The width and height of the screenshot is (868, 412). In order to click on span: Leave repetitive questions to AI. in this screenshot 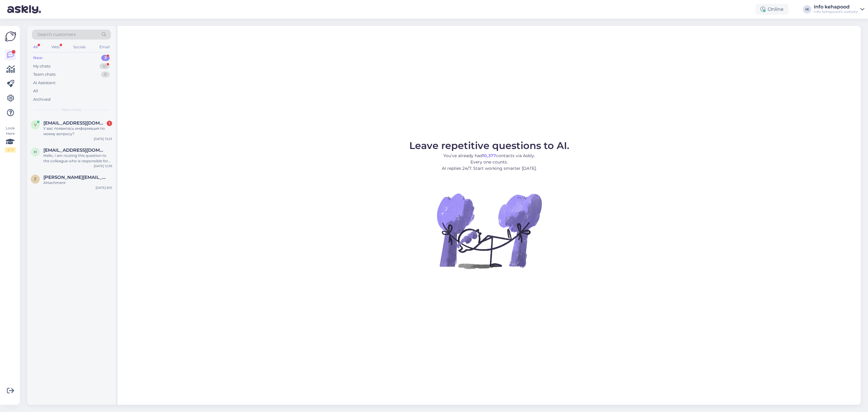, I will do `click(489, 145)`.